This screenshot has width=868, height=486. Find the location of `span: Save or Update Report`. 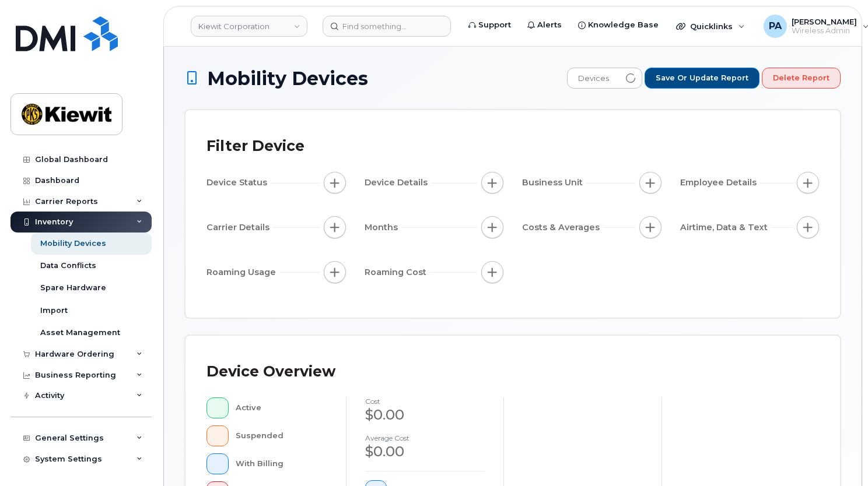

span: Save or Update Report is located at coordinates (701, 78).